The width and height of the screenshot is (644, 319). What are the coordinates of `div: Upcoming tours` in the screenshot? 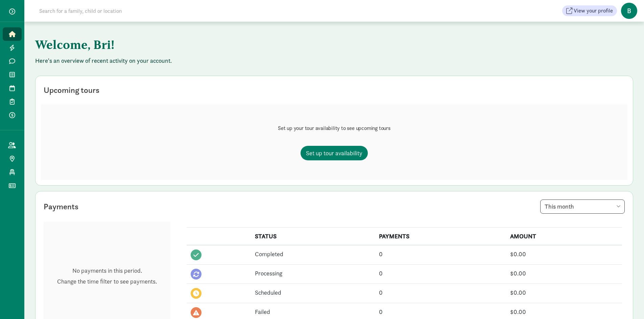 It's located at (71, 90).